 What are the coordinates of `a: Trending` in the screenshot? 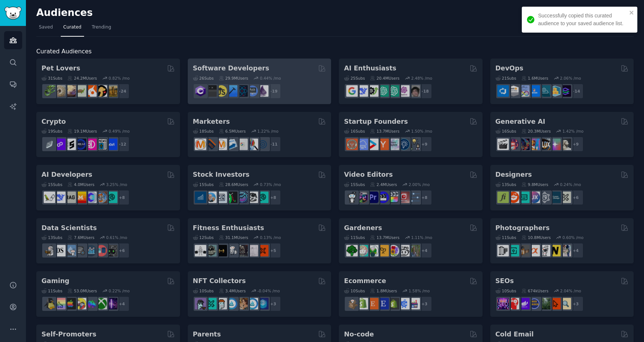 It's located at (101, 29).